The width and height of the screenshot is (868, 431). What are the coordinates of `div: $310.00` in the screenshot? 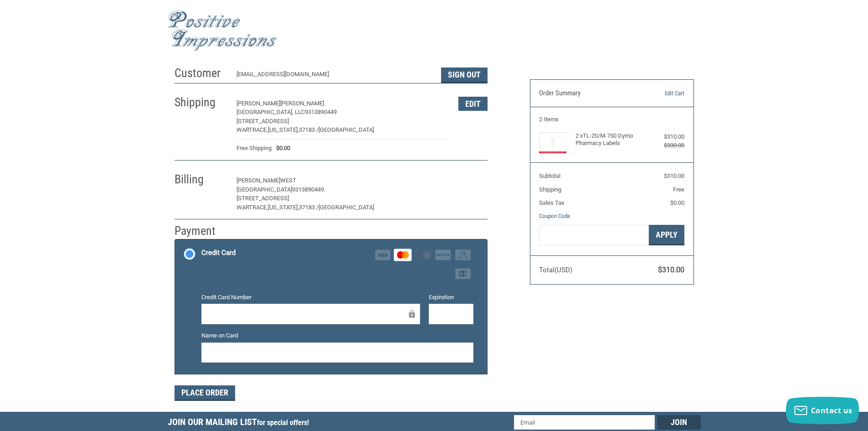 It's located at (666, 137).